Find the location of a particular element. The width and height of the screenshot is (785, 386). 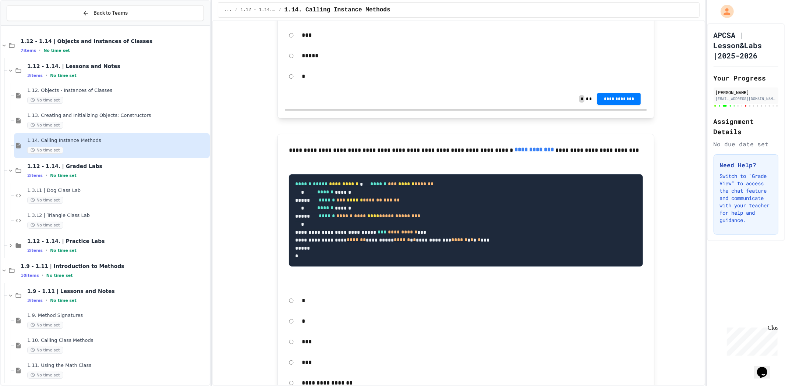

span: 1.13. Creating and Initializing Objects: Constructors is located at coordinates (118, 116).